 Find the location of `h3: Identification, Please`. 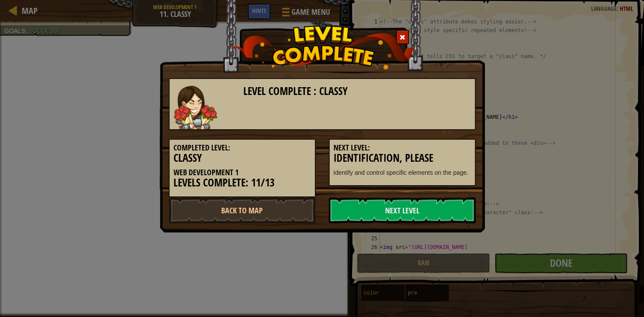

h3: Identification, Please is located at coordinates (402, 157).